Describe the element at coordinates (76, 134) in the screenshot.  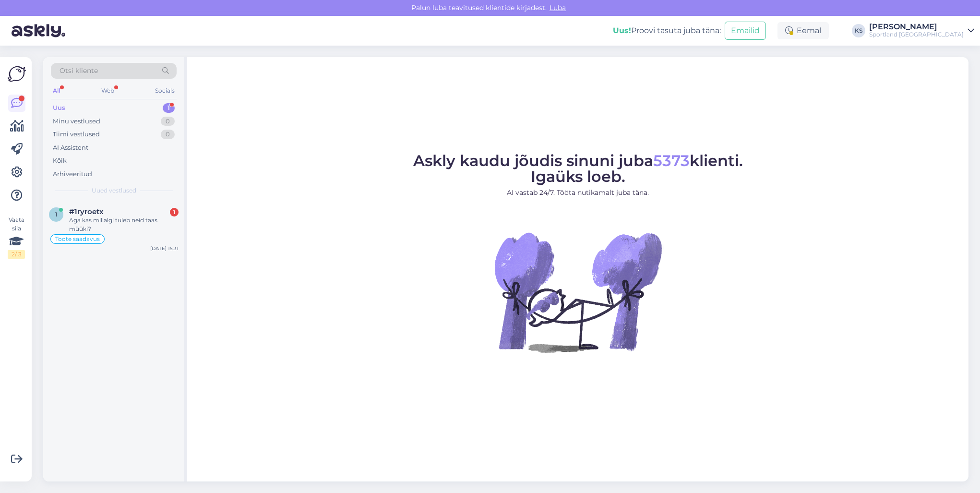
I see `div: Tiimi vestlused` at that location.